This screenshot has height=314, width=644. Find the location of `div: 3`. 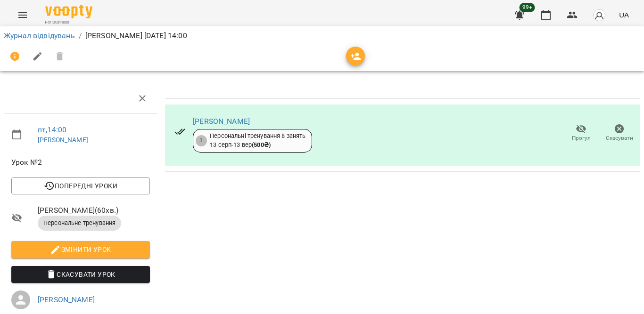

div: 3 is located at coordinates (201, 141).